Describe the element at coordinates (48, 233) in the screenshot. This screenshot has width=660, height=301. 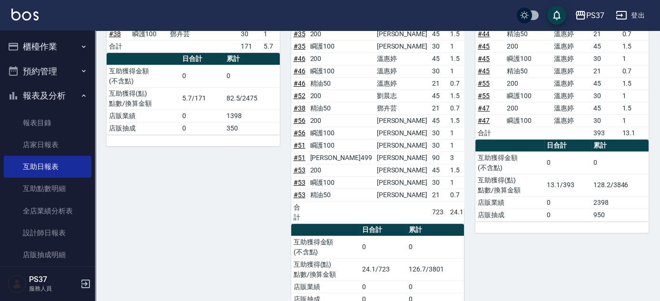
I see `a: 設計師日報表` at that location.